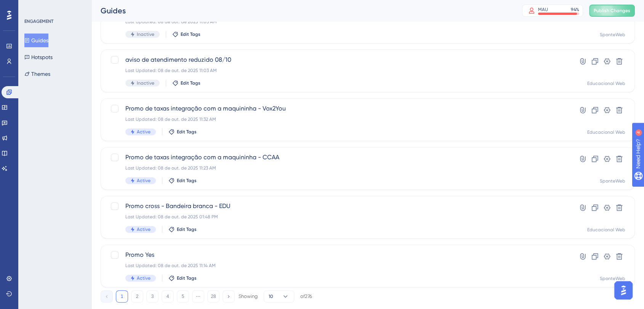  What do you see at coordinates (54, 7) in the screenshot?
I see `div: 4` at bounding box center [54, 7].